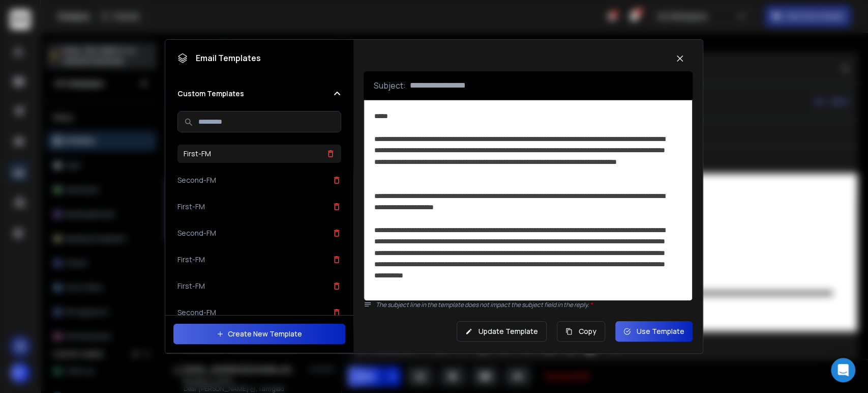  I want to click on button: Copy, so click(581, 331).